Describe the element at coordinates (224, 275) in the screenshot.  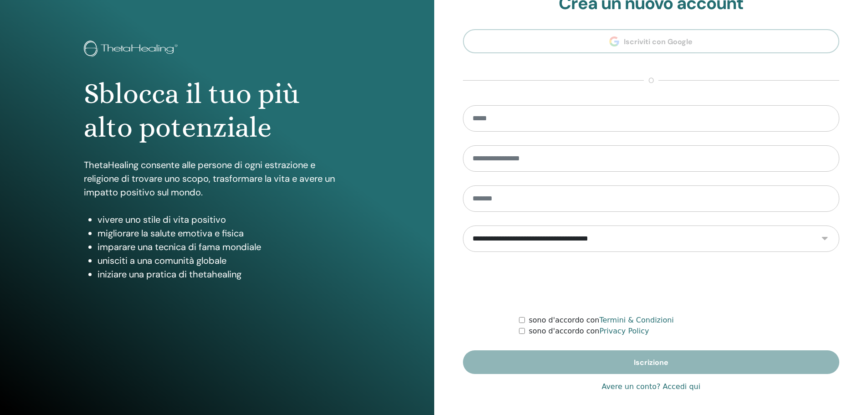
I see `li: iniziare una pratica di thetahealing` at that location.